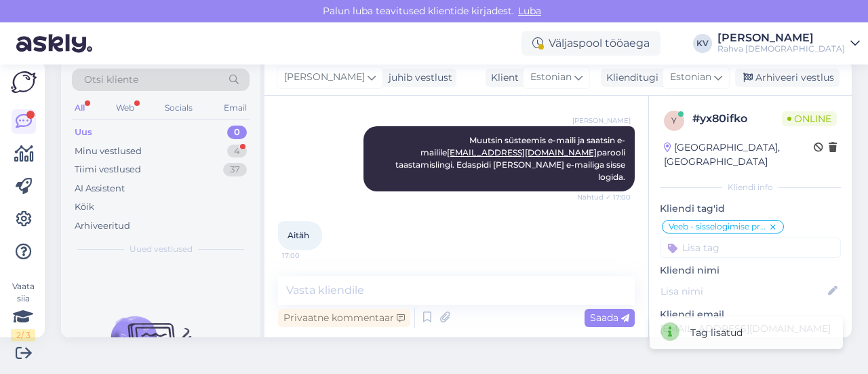 This screenshot has height=374, width=868. I want to click on div: Klienditugi, so click(629, 78).